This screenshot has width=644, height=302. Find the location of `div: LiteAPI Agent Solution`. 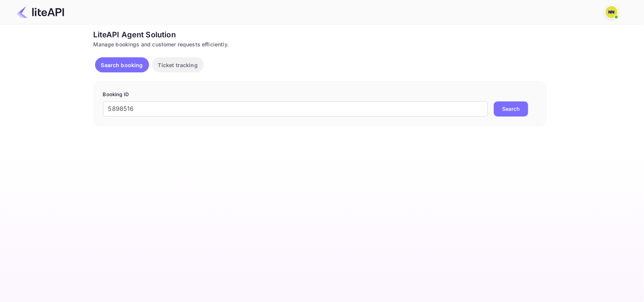

div: LiteAPI Agent Solution is located at coordinates (320, 35).